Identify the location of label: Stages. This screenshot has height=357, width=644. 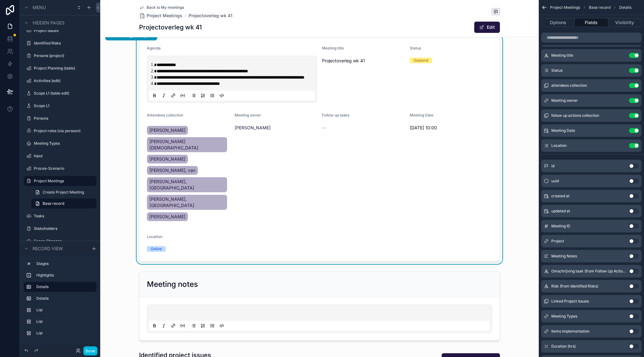
(64, 264).